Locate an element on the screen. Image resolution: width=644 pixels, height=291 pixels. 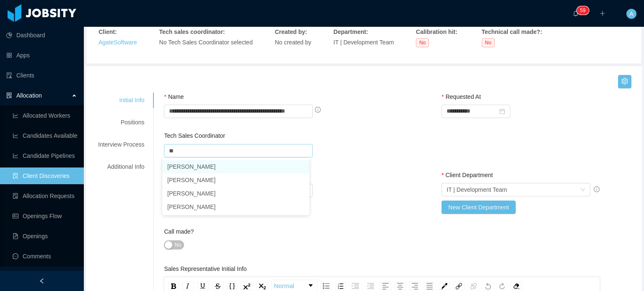
button: Call made? is located at coordinates (173, 245).